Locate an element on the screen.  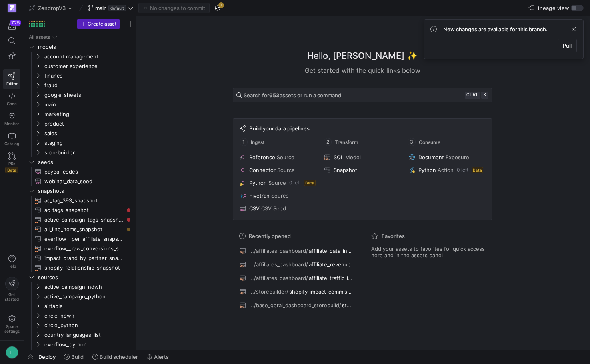
span: shopify_relationship_snapshot​​​​​​​ is located at coordinates (84, 267).